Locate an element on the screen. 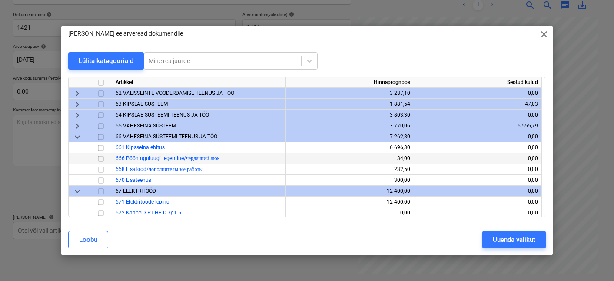 This screenshot has width=614, height=281. button: Loobu is located at coordinates (88, 239).